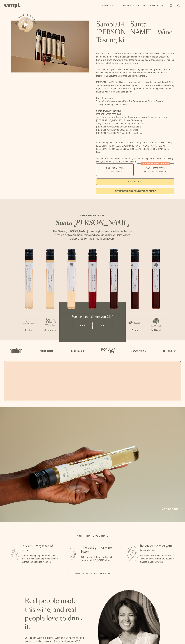  What do you see at coordinates (155, 168) in the screenshot?
I see `span: $95 - Two Pack` at bounding box center [155, 168].